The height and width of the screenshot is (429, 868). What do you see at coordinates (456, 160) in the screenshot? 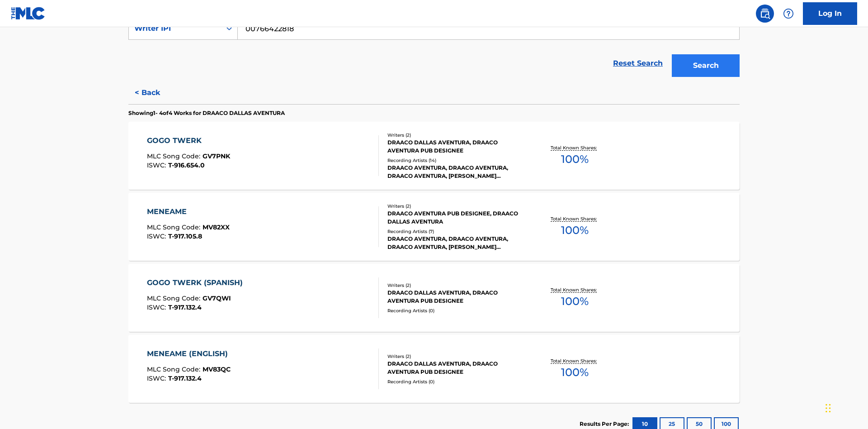
I see `div: Recording Artists ( 14 )` at bounding box center [456, 160].